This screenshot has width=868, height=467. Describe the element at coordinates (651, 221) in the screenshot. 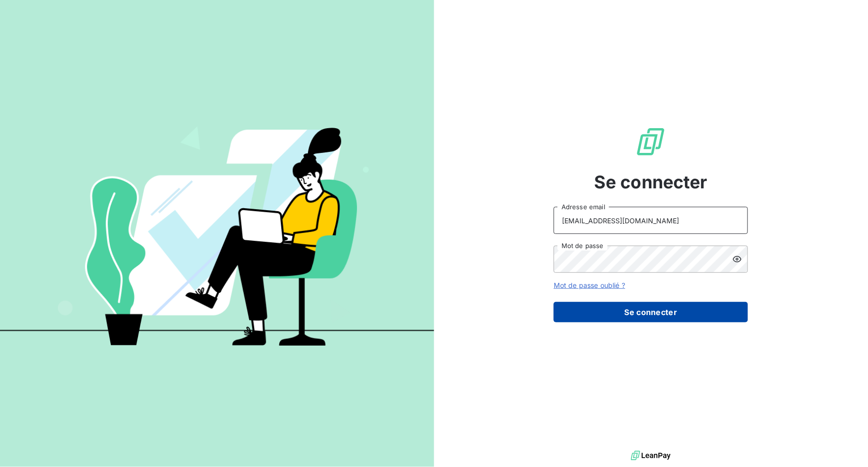

I see `input: placeholder` at that location.